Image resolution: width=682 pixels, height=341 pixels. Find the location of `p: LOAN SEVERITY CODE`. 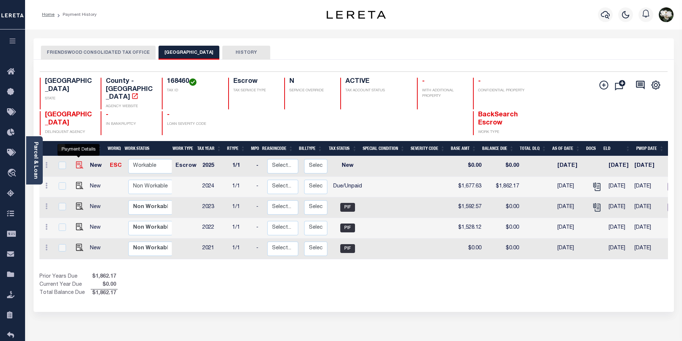

p: LOAN SEVERITY CODE is located at coordinates (193, 124).